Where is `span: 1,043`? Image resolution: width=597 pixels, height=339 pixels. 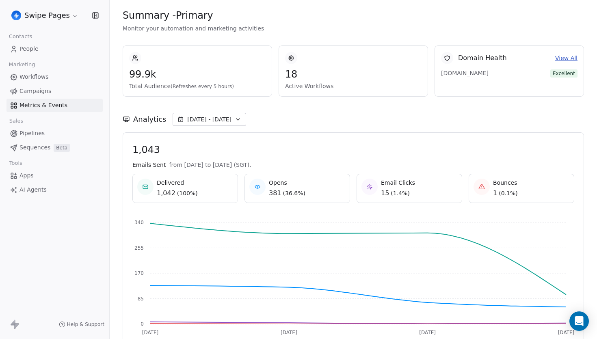
span: 1,043 is located at coordinates (353, 150).